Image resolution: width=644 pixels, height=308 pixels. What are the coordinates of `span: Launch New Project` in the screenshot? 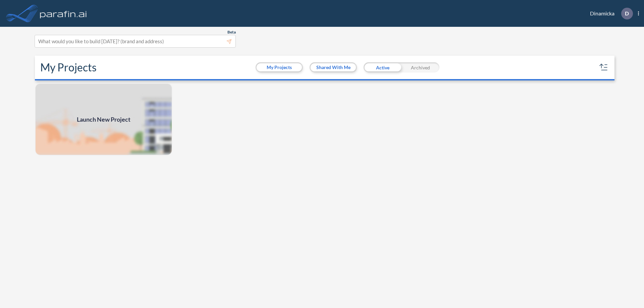 It's located at (104, 120).